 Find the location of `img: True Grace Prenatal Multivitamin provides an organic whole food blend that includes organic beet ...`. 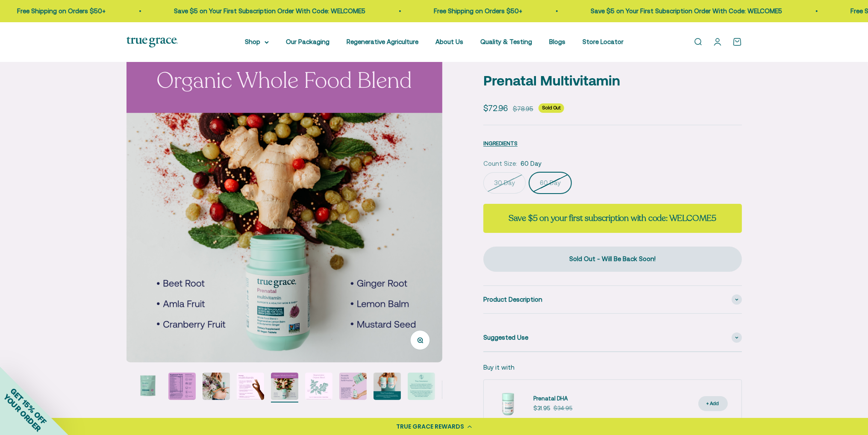

img: True Grace Prenatal Multivitamin provides an organic whole food blend that includes organic beet ... is located at coordinates (216, 386).